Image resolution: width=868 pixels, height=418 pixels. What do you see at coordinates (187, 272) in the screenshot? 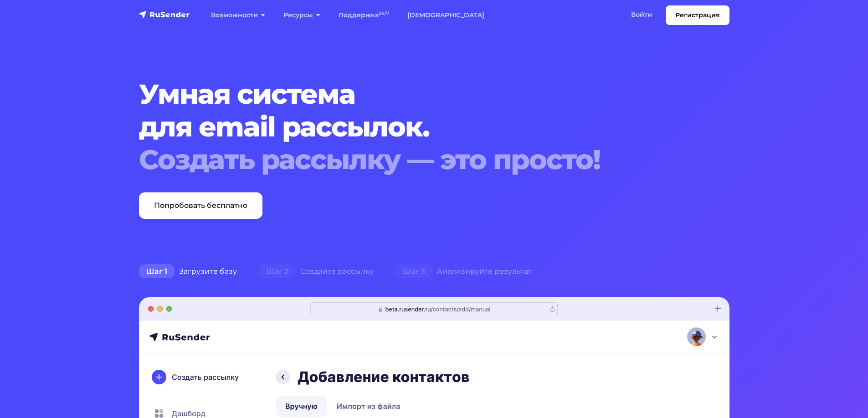
I see `div: Загрузите базу` at bounding box center [187, 272].